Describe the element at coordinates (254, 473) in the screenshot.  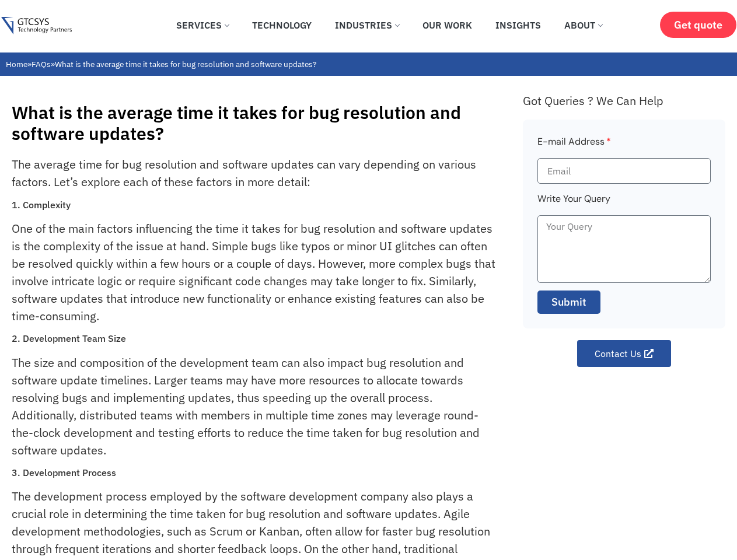
I see `h3: 3. Development Process` at that location.